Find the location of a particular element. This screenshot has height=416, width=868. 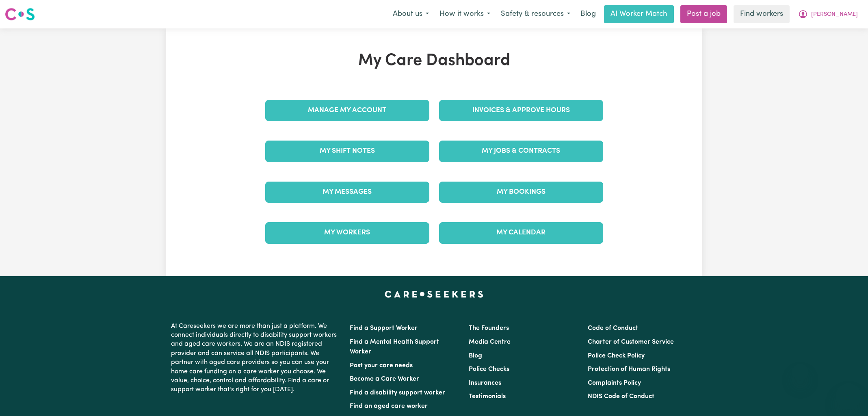

a: The Founders is located at coordinates (488, 328).